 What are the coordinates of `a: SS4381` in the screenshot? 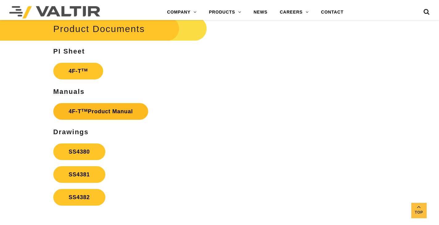 It's located at (79, 175).